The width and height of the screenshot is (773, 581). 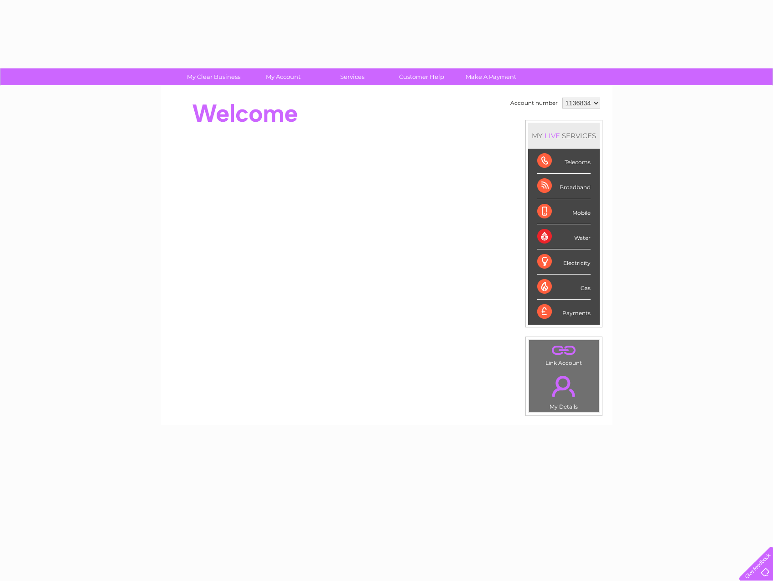 What do you see at coordinates (564, 390) in the screenshot?
I see `td: My Details` at bounding box center [564, 390].